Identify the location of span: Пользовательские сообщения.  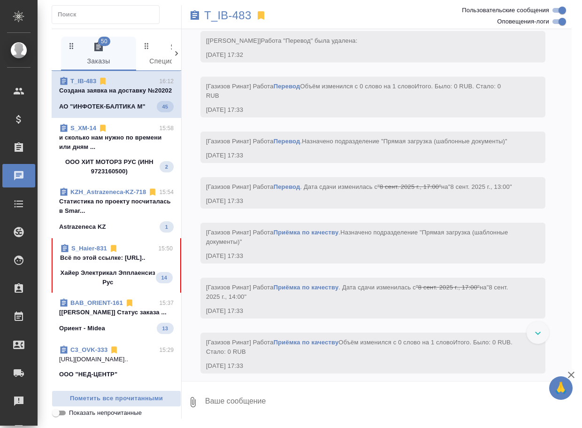
(506, 10).